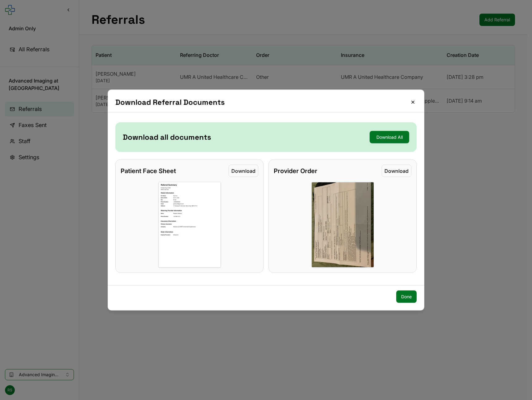  Describe the element at coordinates (390, 137) in the screenshot. I see `button: Download All` at that location.